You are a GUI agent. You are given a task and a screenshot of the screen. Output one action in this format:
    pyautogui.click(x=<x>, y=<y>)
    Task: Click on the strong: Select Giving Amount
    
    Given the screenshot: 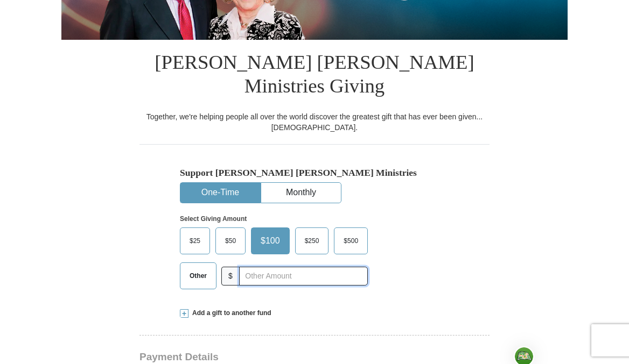 What is the action you would take?
    pyautogui.click(x=213, y=219)
    